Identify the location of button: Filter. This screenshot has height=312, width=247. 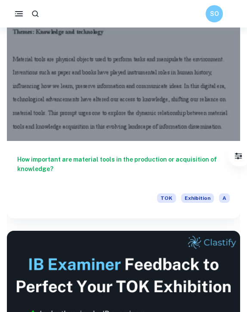
(238, 156).